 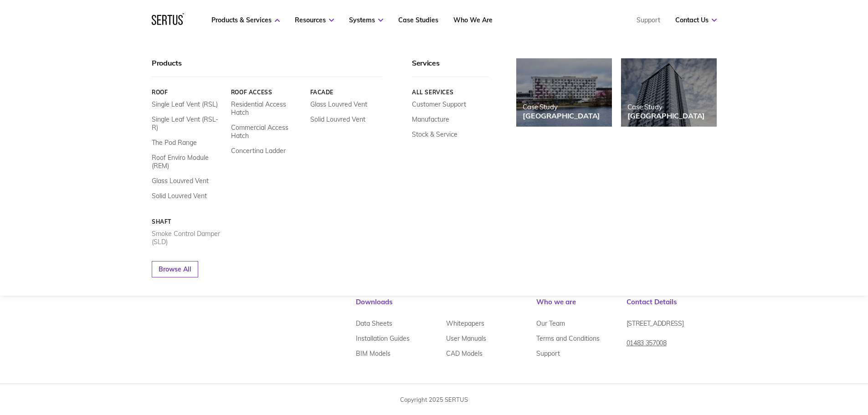 What do you see at coordinates (786, 362) in the screenshot?
I see `div: Chat Widget` at bounding box center [786, 362].